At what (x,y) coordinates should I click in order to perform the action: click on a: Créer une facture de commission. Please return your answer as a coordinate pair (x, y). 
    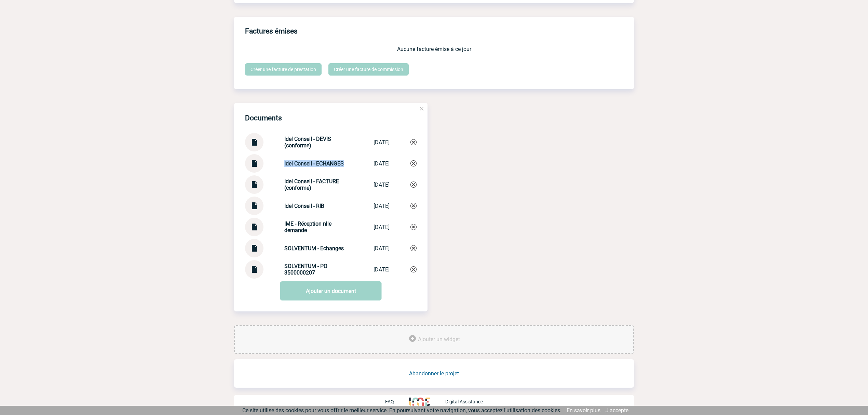
    Looking at the image, I should click on (368, 69).